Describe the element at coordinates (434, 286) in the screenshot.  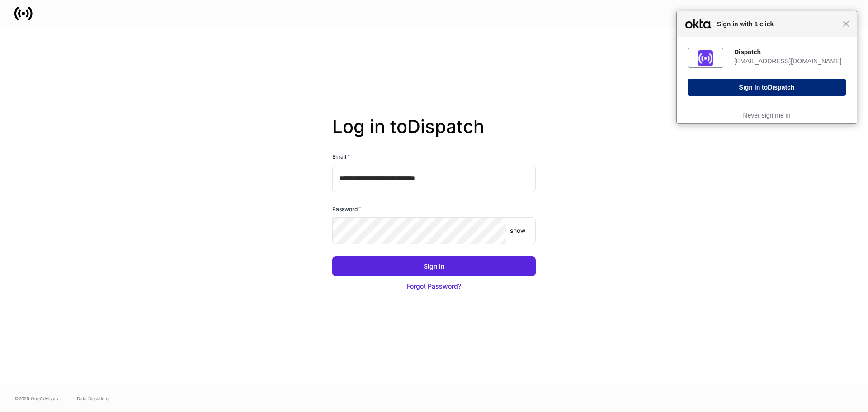
I see `div: Forgot Password?` at that location.